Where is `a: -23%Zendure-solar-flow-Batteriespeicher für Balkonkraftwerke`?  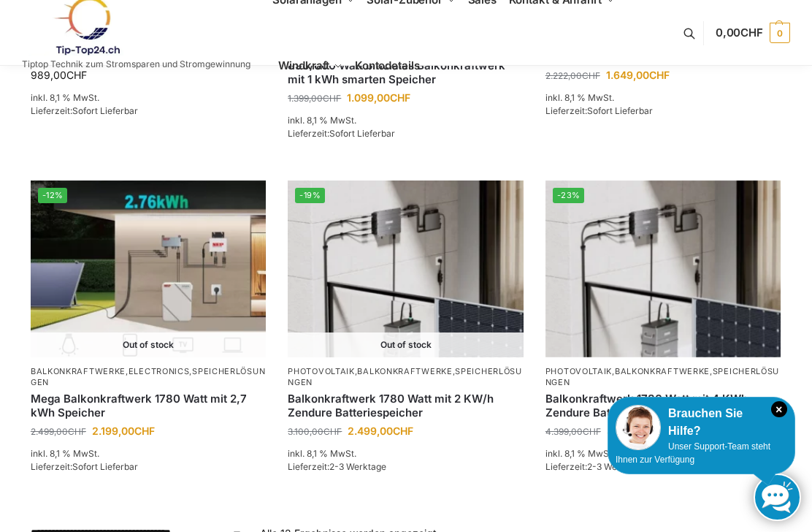
a: -23%Zendure-solar-flow-Batteriespeicher für Balkonkraftwerke is located at coordinates (663, 269).